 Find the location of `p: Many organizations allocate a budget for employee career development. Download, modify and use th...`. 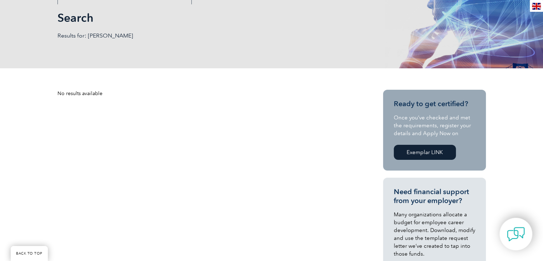

p: Many organizations allocate a budget for employee career development. Download, modify and use th... is located at coordinates (435, 234).